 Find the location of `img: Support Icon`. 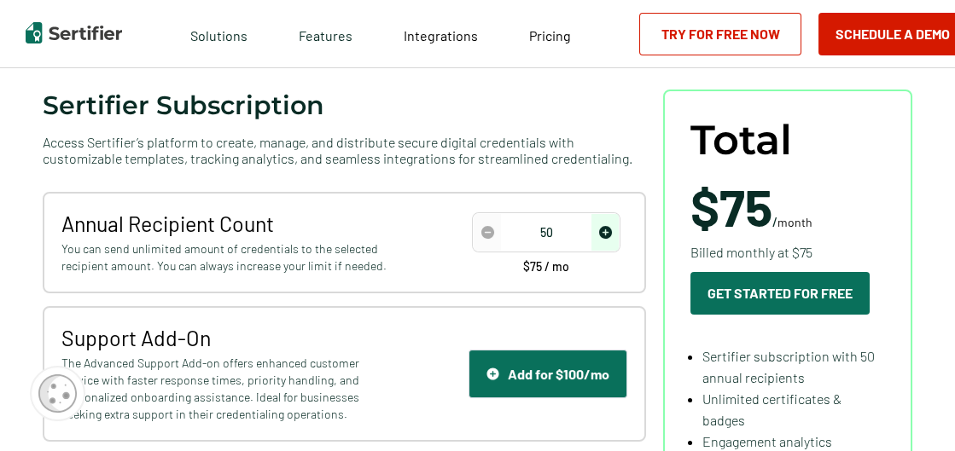

img: Support Icon is located at coordinates (492, 374).